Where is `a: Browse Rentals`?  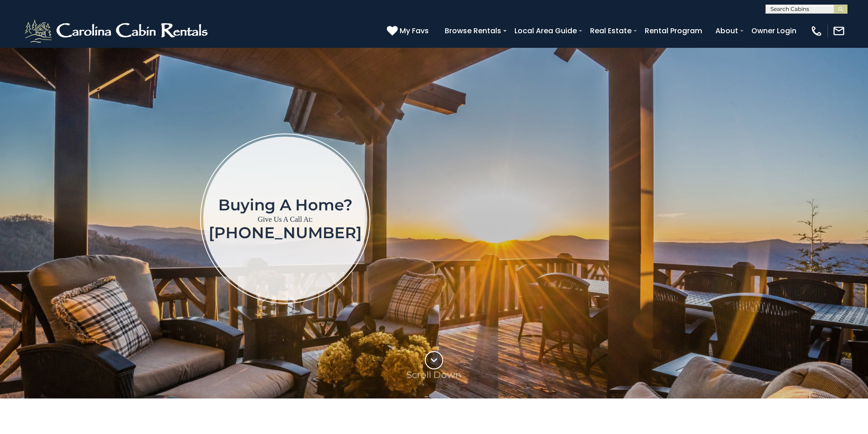
a: Browse Rentals is located at coordinates (473, 31).